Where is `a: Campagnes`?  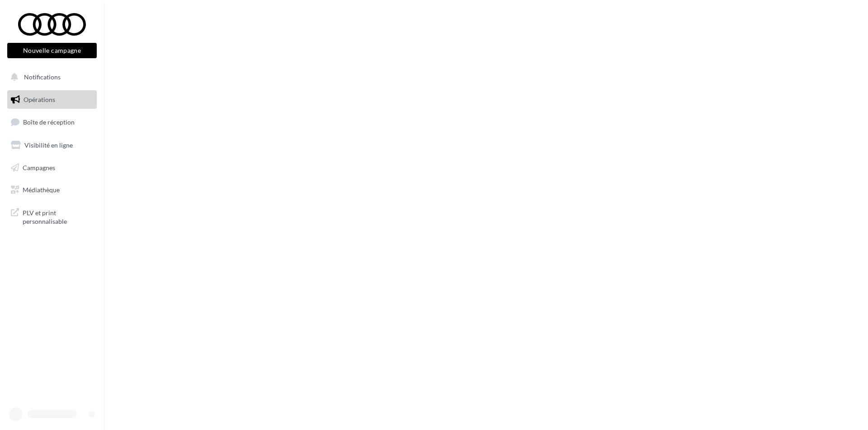
a: Campagnes is located at coordinates (52, 168).